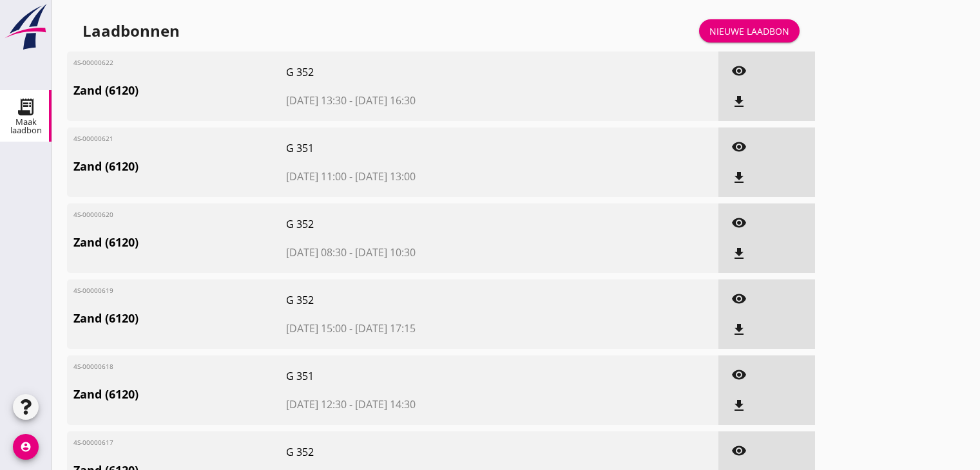 The width and height of the screenshot is (980, 470). Describe the element at coordinates (96, 290) in the screenshot. I see `span: 4S-00000619` at that location.